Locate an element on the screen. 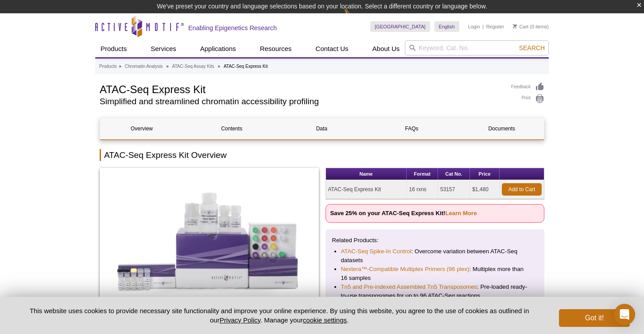 This screenshot has width=644, height=334. a: Privacy Policy is located at coordinates (240, 320).